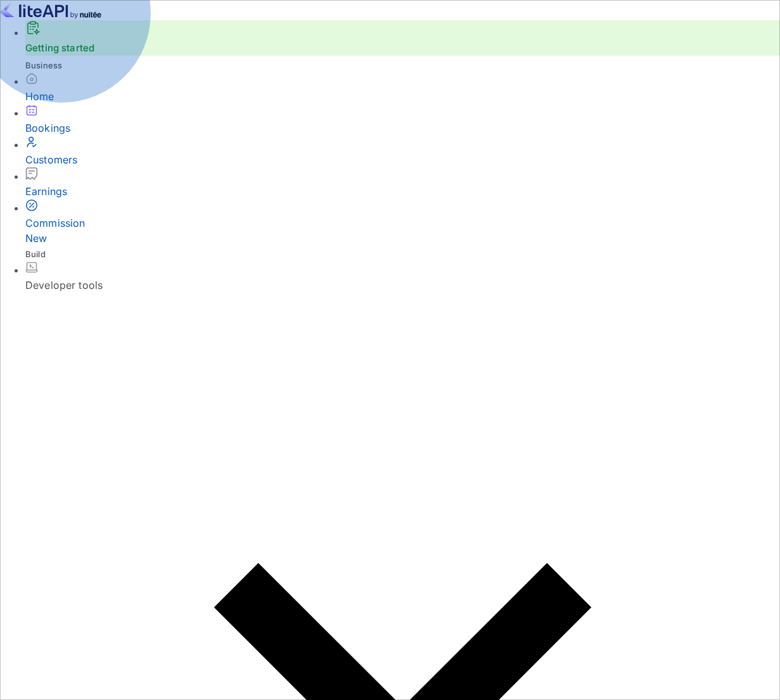  I want to click on span: Build, so click(35, 254).